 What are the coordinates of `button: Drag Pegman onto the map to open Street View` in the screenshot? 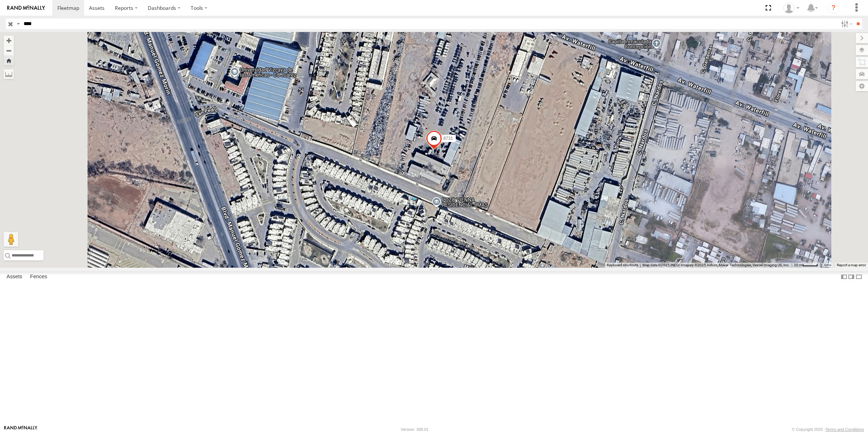 It's located at (11, 239).